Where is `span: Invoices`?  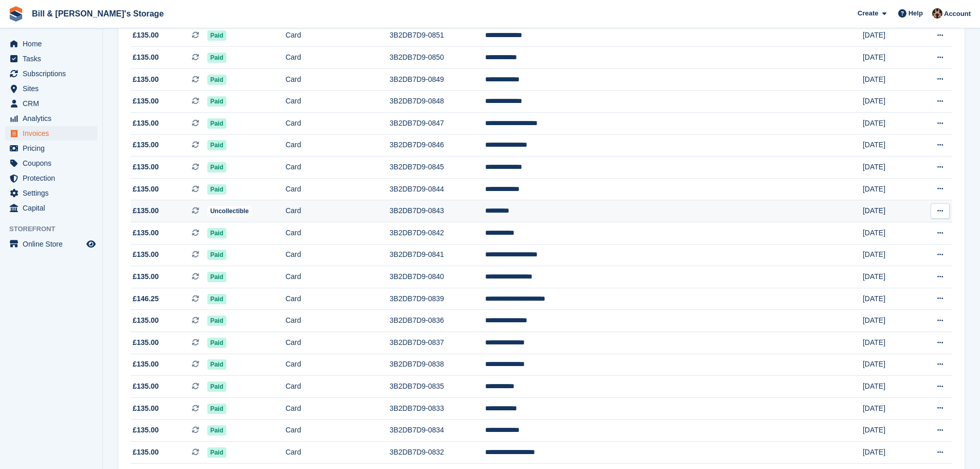
span: Invoices is located at coordinates (53, 133).